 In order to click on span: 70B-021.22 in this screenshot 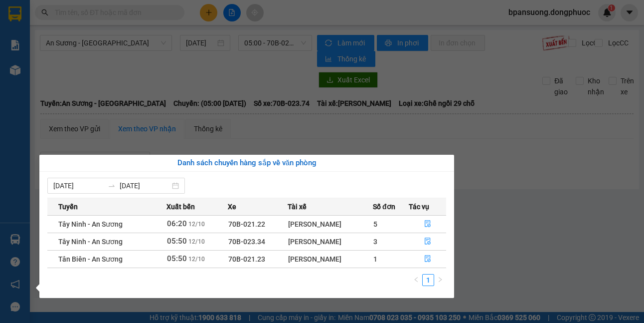, I will do `click(247, 224)`.